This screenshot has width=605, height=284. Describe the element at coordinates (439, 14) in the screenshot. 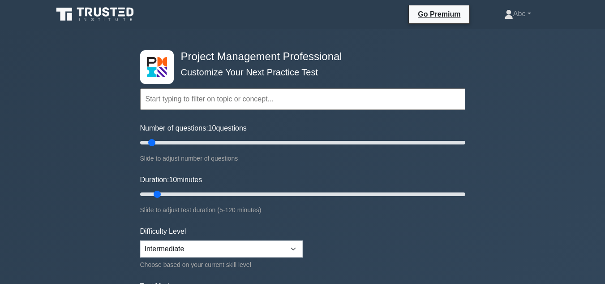

I see `a: Go Premium` at that location.